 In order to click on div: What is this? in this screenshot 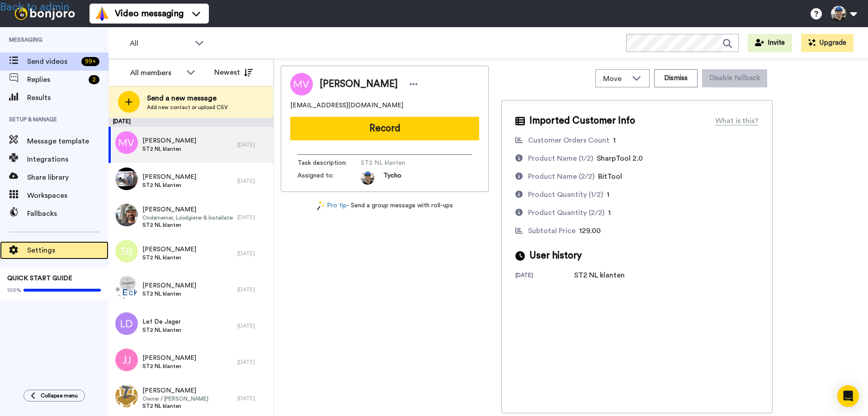, I will do `click(737, 121)`.